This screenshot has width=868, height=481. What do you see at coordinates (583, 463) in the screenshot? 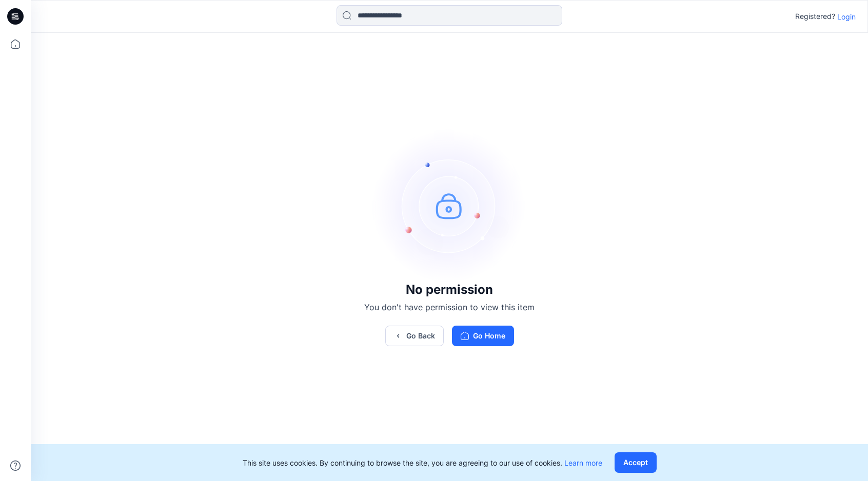
I see `a: Learn more` at bounding box center [583, 463].